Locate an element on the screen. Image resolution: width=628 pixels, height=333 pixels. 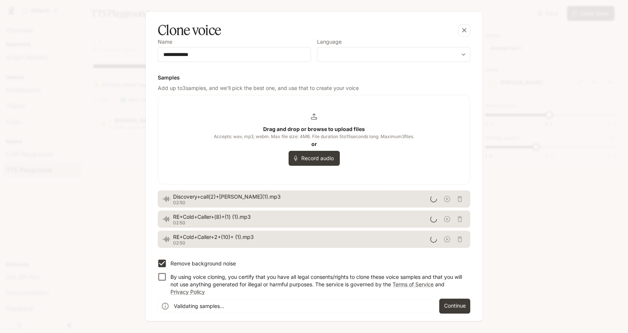
span: RE+Cold+Caller+2+(10)+ (1).mp3 is located at coordinates (302, 237).